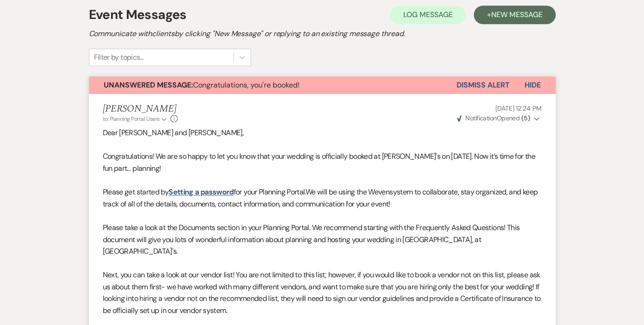  What do you see at coordinates (427, 14) in the screenshot?
I see `span: Log Message` at bounding box center [427, 14].